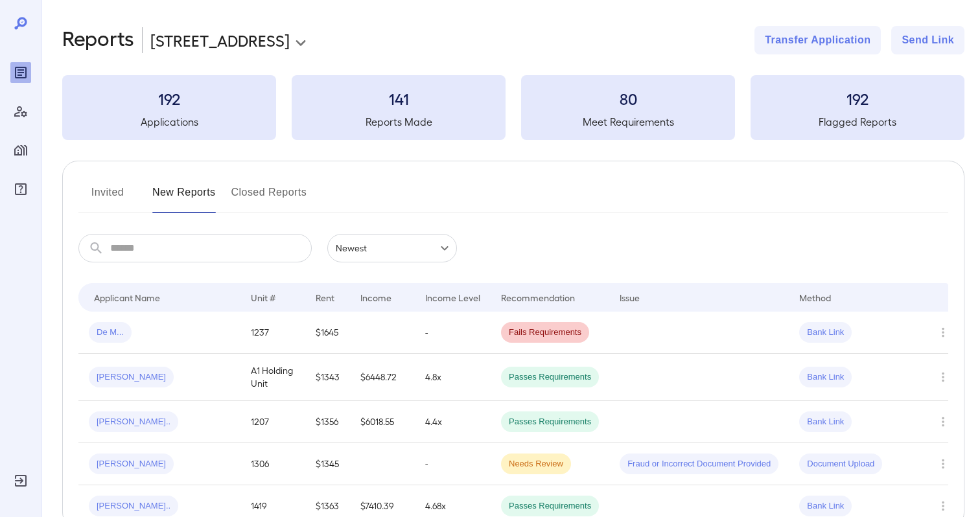 This screenshot has width=980, height=517. Describe the element at coordinates (817, 40) in the screenshot. I see `button: Transfer Application` at that location.